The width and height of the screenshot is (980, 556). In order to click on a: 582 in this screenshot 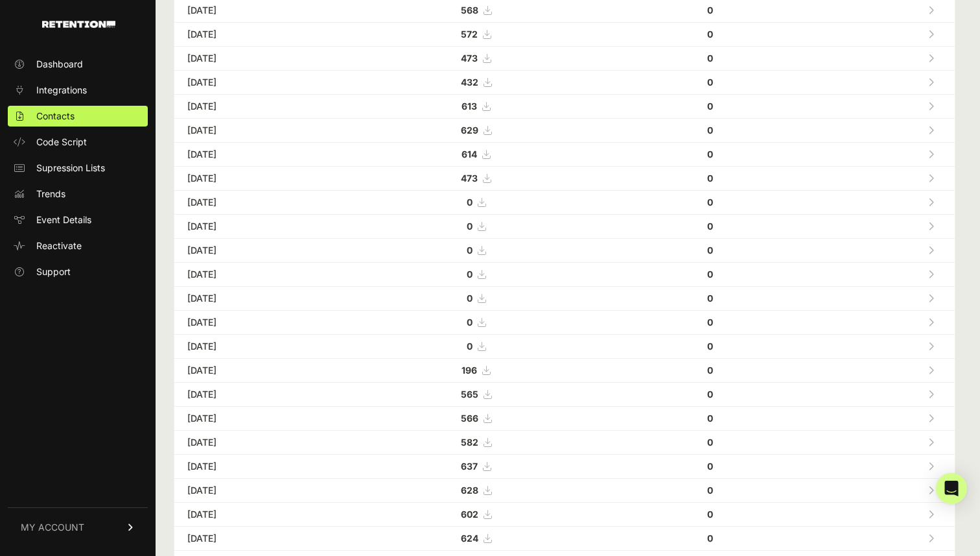, I will do `click(476, 442)`.